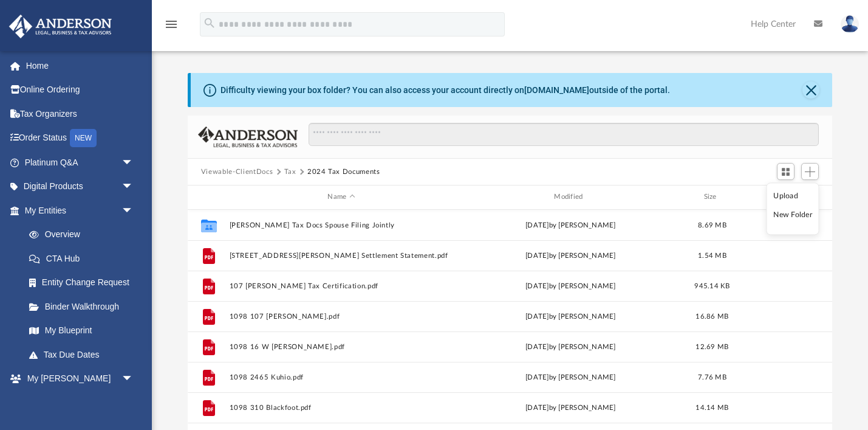 The image size is (868, 430). I want to click on a: CTA Hub, so click(85, 258).